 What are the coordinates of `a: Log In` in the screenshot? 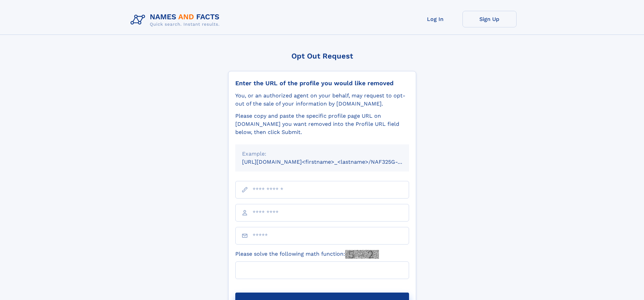 It's located at (435, 19).